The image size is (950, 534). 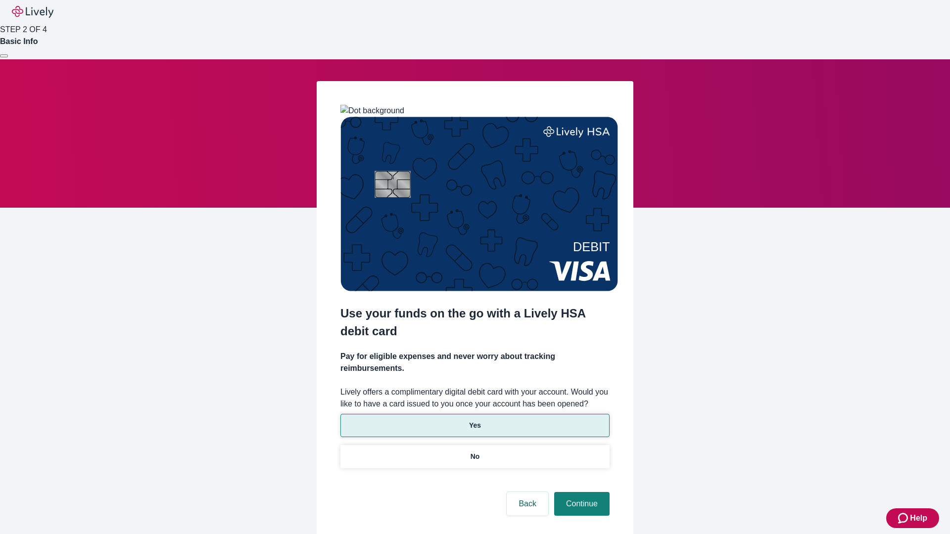 What do you see at coordinates (475, 426) in the screenshot?
I see `button: Yes` at bounding box center [475, 426].